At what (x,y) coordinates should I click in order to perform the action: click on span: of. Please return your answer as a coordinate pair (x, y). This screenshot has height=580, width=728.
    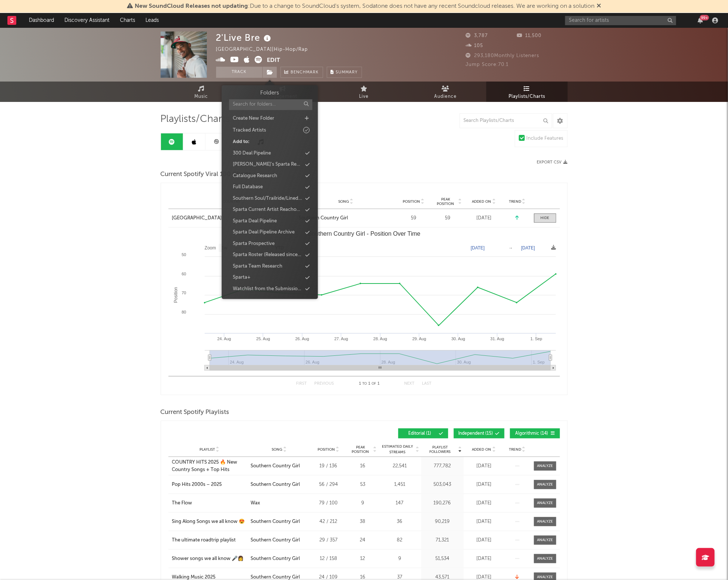
    Looking at the image, I should click on (374, 384).